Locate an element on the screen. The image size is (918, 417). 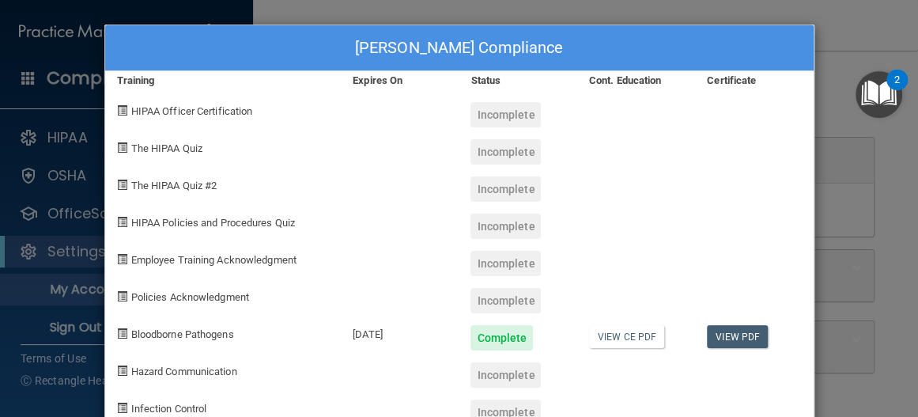
div: Training is located at coordinates (223, 81).